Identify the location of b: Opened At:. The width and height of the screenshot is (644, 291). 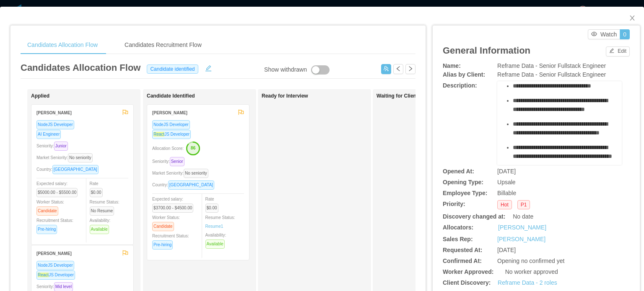
(458, 171).